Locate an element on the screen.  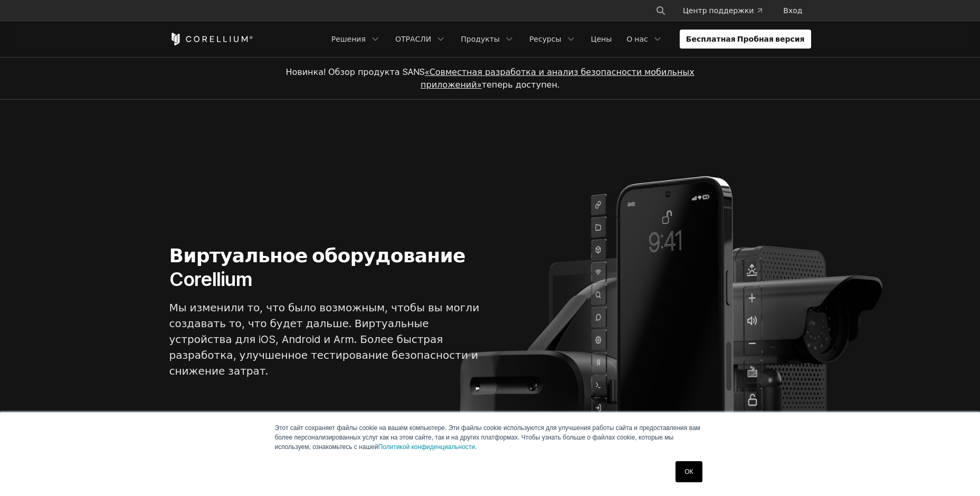
a: Дом Кореллиума is located at coordinates (212, 39).